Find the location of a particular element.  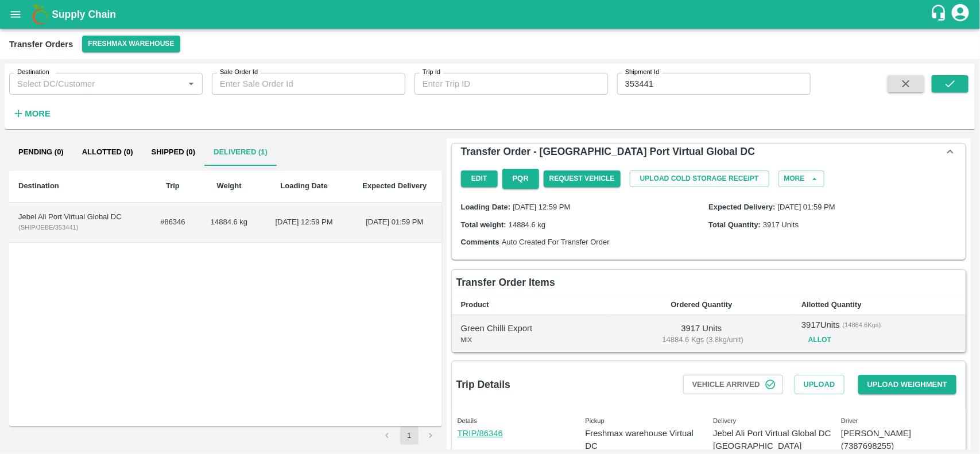

strong: More is located at coordinates (38, 113).